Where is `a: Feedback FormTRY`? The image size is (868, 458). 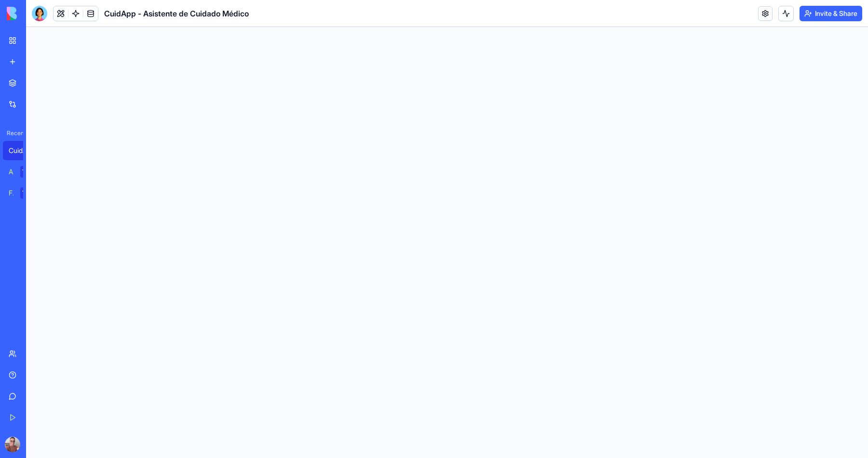 a: Feedback FormTRY is located at coordinates (22, 193).